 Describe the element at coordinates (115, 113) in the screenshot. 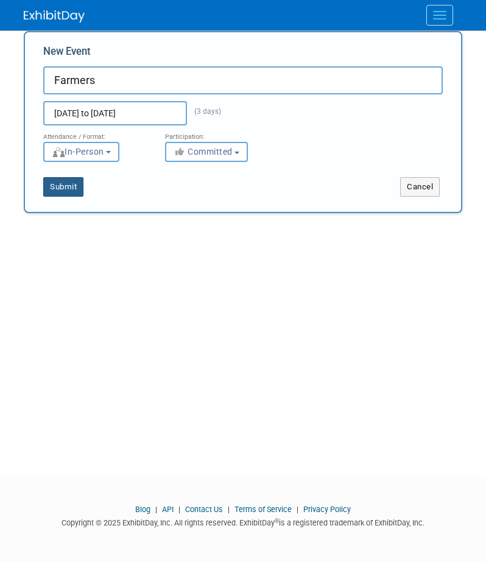

I see `input: Start Date - End Date` at that location.